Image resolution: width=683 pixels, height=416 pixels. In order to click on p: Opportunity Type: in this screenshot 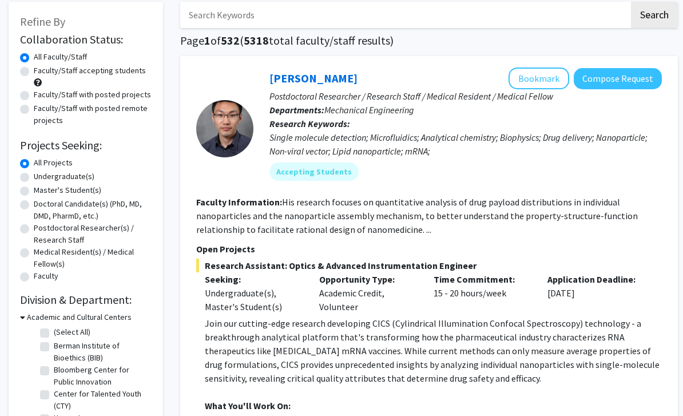, I will do `click(368, 280)`.